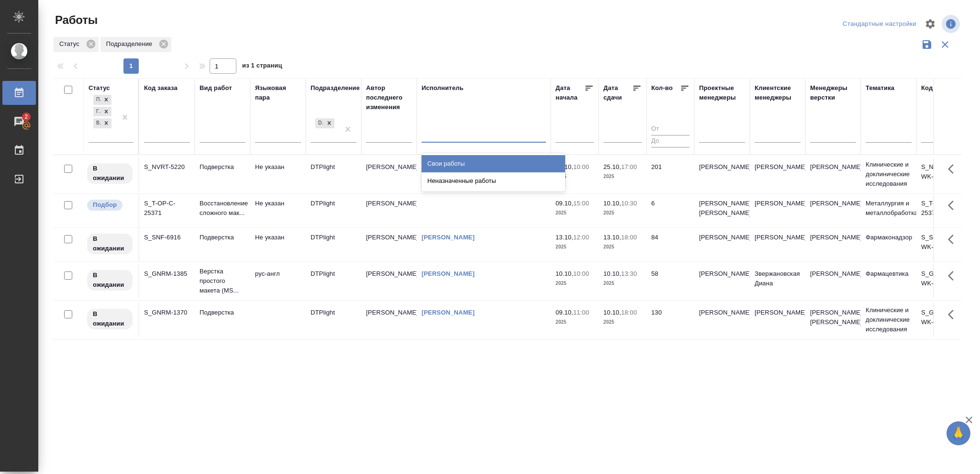  What do you see at coordinates (629, 167) in the screenshot?
I see `p: 17:00` at bounding box center [629, 167].